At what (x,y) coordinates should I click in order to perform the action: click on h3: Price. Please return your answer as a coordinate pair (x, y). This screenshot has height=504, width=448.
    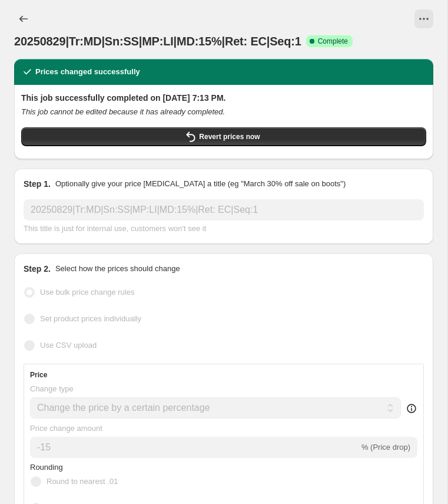
    Looking at the image, I should click on (38, 375).